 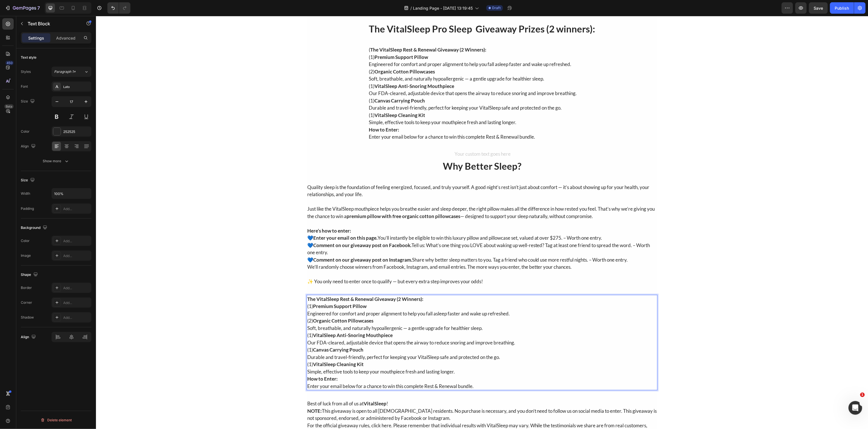 What do you see at coordinates (30, 275) in the screenshot?
I see `div: Shape` at bounding box center [30, 275].